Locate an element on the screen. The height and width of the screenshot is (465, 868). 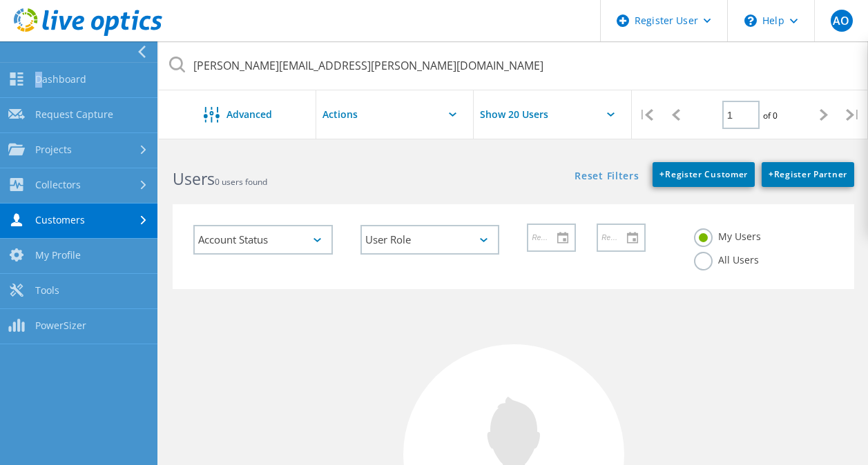
span: Advanced is located at coordinates (249, 115).